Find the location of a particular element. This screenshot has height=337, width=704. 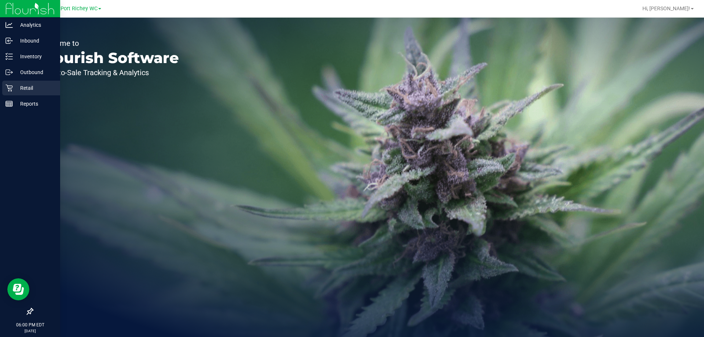

span: New Port Richey WC is located at coordinates (73, 8).